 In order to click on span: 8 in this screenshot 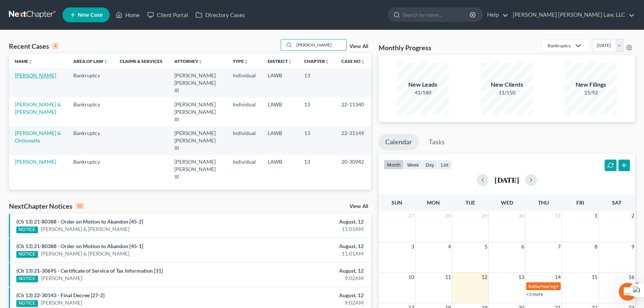, I will do `click(596, 247)`.